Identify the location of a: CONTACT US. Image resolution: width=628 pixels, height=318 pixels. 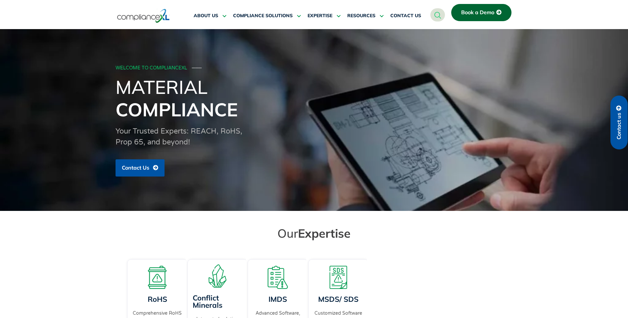
(405, 16).